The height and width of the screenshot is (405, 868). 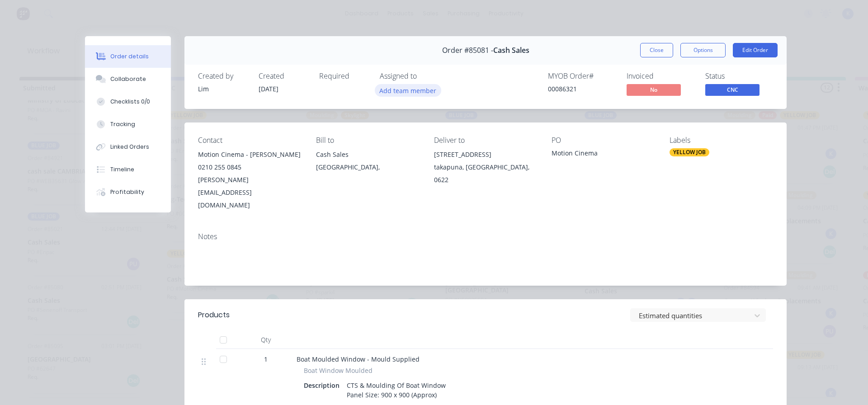 What do you see at coordinates (128, 79) in the screenshot?
I see `div: Collaborate` at bounding box center [128, 79].